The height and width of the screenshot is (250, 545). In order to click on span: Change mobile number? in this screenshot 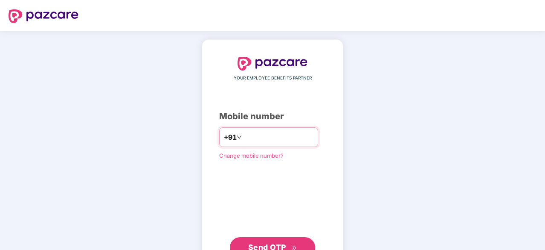, I will do `click(251, 155)`.